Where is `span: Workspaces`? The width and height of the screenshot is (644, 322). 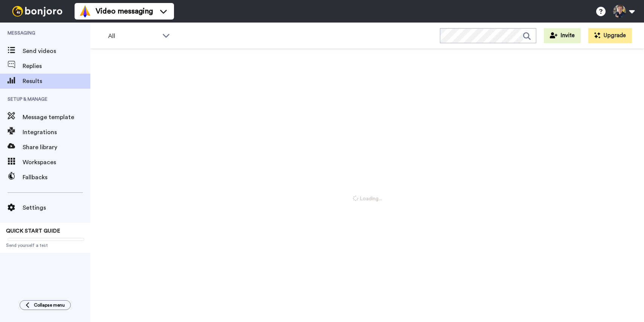 span: Workspaces is located at coordinates (57, 163).